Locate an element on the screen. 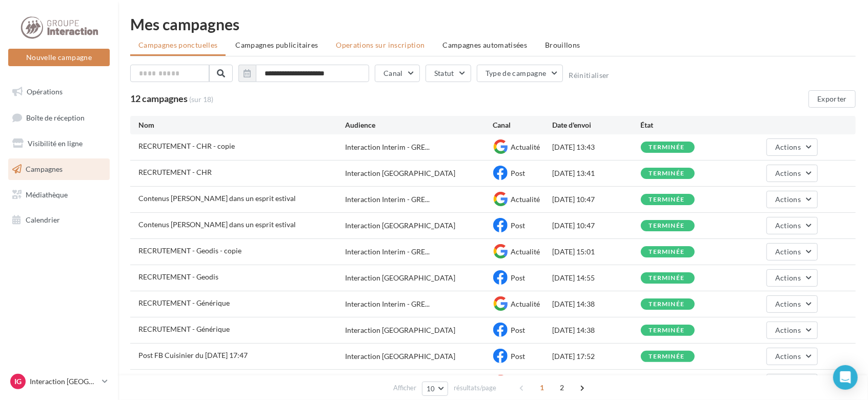 The width and height of the screenshot is (868, 400). span: Calendrier is located at coordinates (42, 219).